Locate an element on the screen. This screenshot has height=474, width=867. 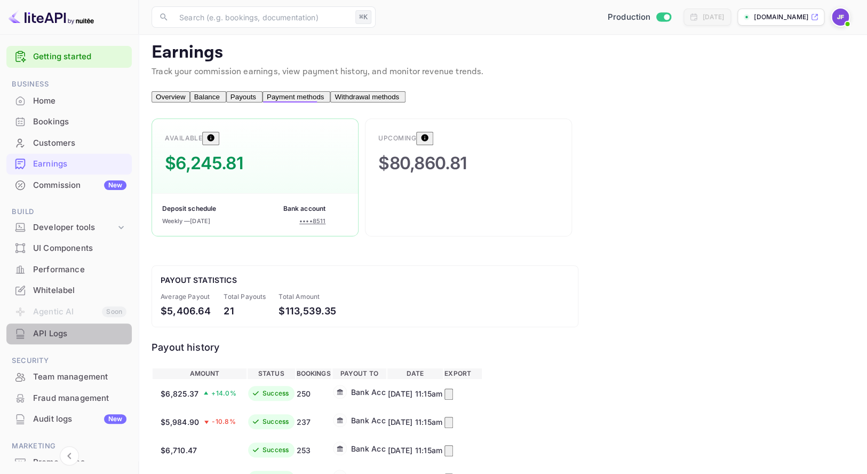
div: Available is located at coordinates (183, 138).